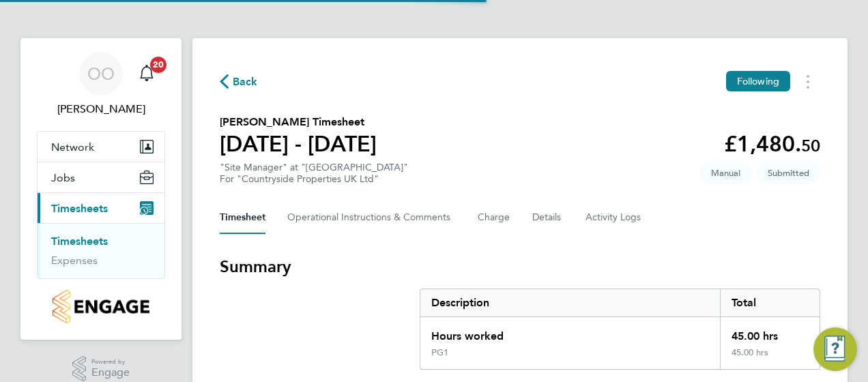 The height and width of the screenshot is (382, 868). I want to click on div: Timesheets, so click(101, 250).